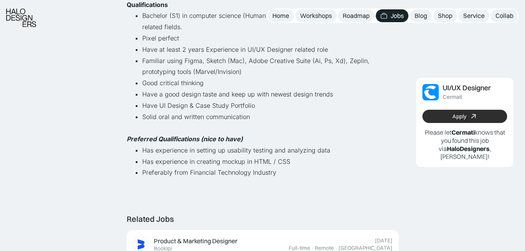 This screenshot has height=251, width=525. Describe the element at coordinates (459, 116) in the screenshot. I see `div: Apply` at that location.